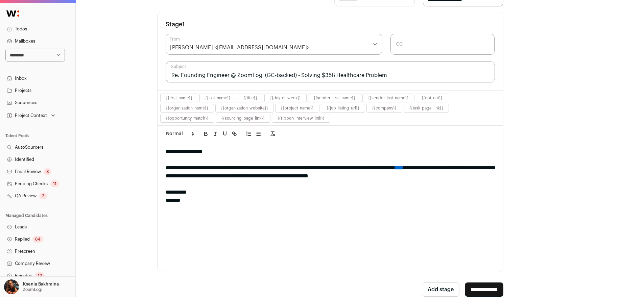 This screenshot has height=297, width=644. I want to click on button: {{sender_last_name}}, so click(388, 98).